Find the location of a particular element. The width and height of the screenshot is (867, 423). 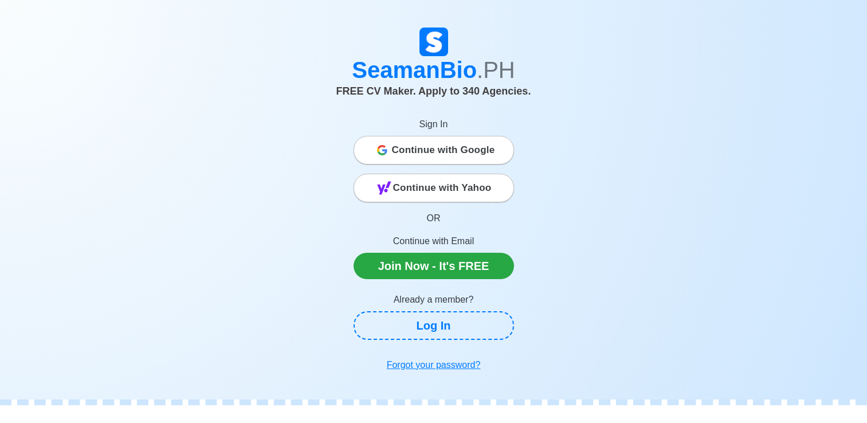

button: Continue with Yahoo is located at coordinates (434, 188).